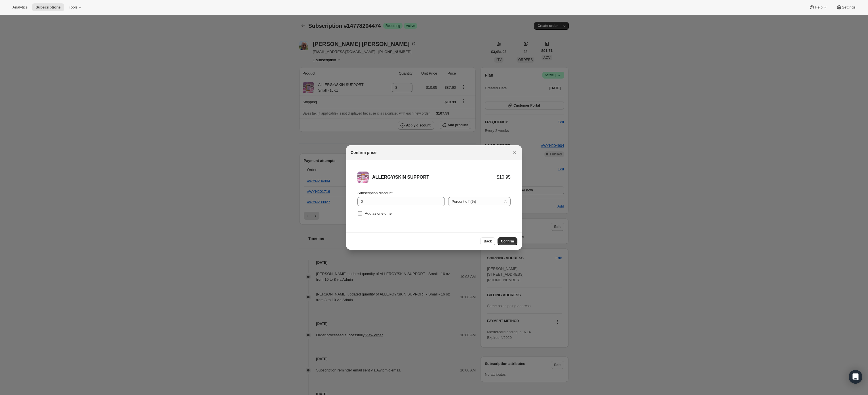 The width and height of the screenshot is (868, 395). Describe the element at coordinates (73, 8) in the screenshot. I see `span: Tools` at that location.